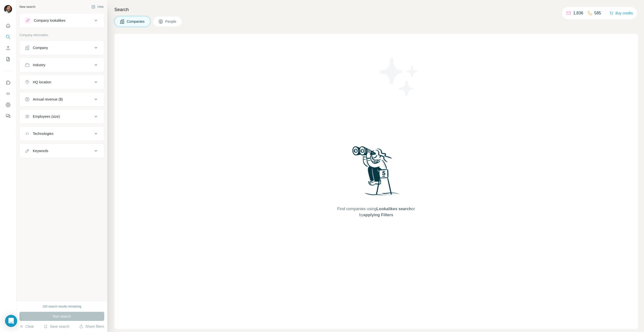  What do you see at coordinates (62, 134) in the screenshot?
I see `button: Technologies` at bounding box center [62, 134].